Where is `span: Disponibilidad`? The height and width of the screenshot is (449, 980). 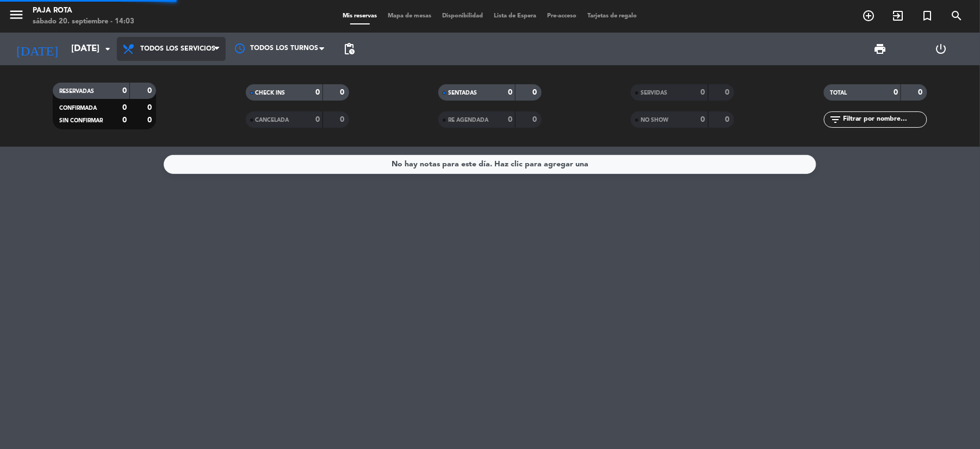 span: Disponibilidad is located at coordinates (463, 16).